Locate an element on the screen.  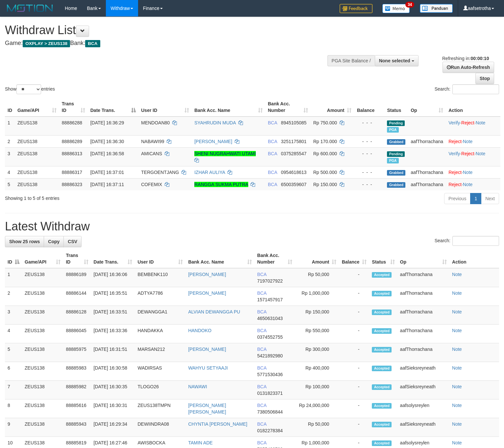
a: CSV is located at coordinates (72, 242).